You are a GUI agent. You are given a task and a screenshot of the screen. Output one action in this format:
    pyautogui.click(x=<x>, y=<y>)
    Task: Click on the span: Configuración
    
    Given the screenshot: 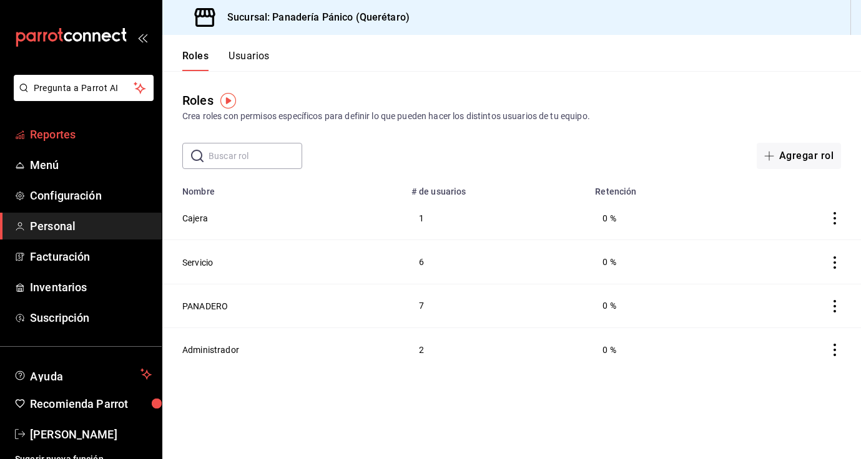 What is the action you would take?
    pyautogui.click(x=91, y=195)
    